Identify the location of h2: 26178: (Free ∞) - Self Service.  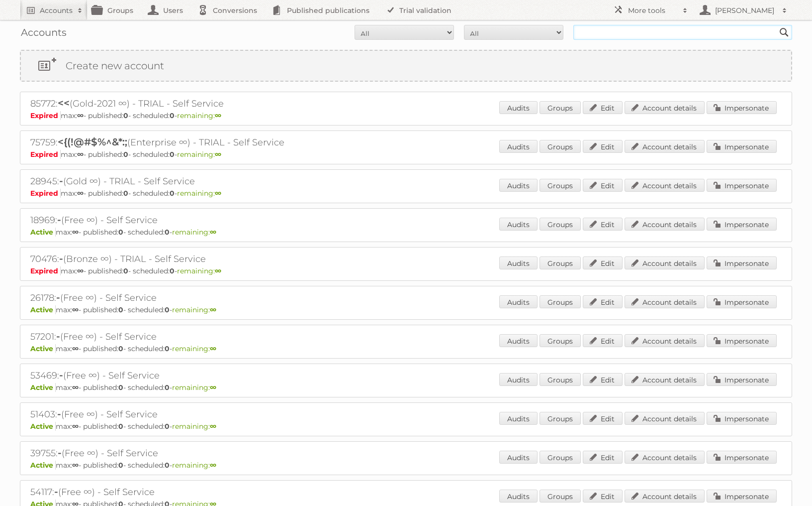
(204, 298).